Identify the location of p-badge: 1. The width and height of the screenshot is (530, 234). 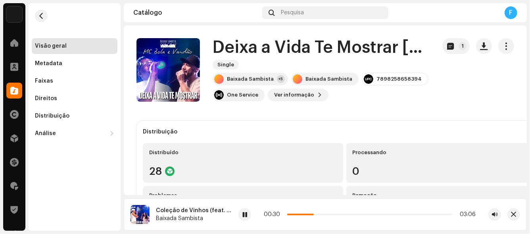
(463, 46).